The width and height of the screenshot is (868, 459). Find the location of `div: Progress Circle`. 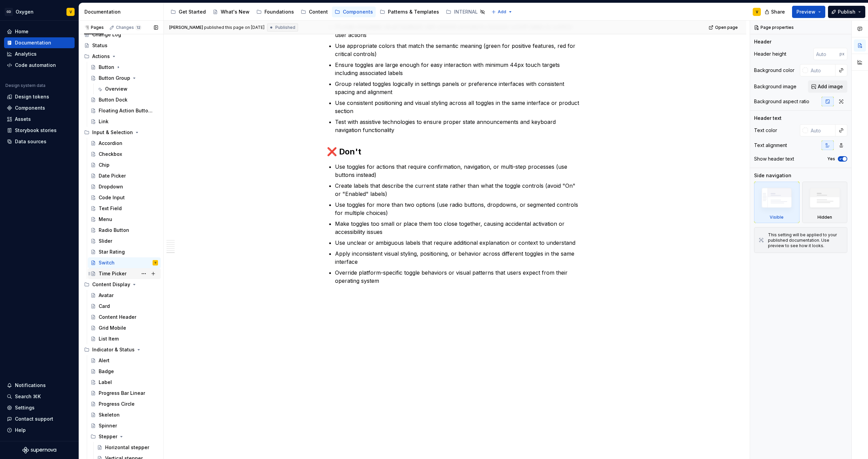

div: Progress Circle is located at coordinates (117, 404).